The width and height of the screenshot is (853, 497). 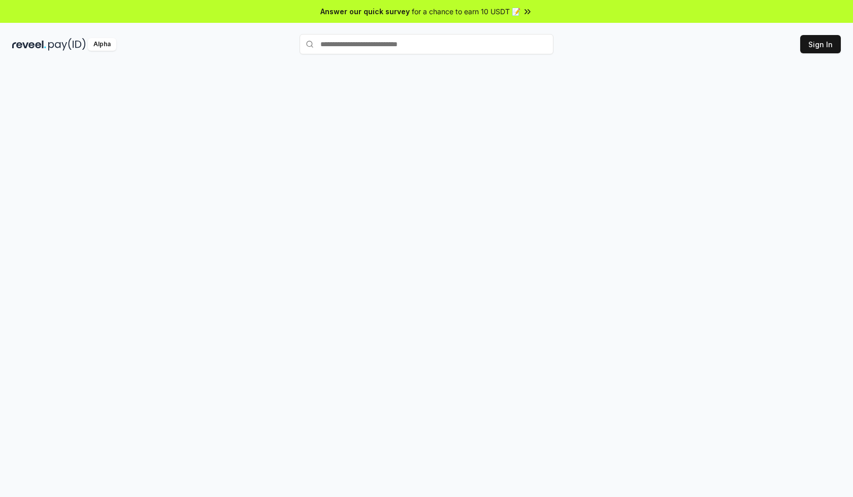 I want to click on span: for a chance to earn 10 USDT 📝, so click(x=466, y=11).